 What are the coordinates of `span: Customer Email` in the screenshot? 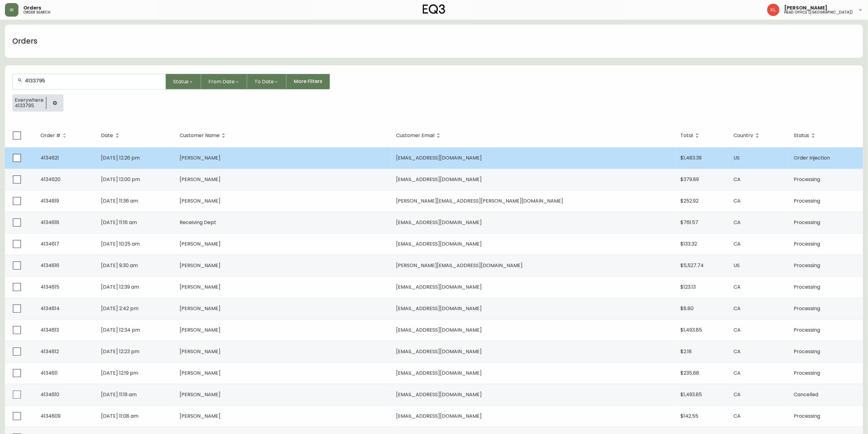 It's located at (419, 135).